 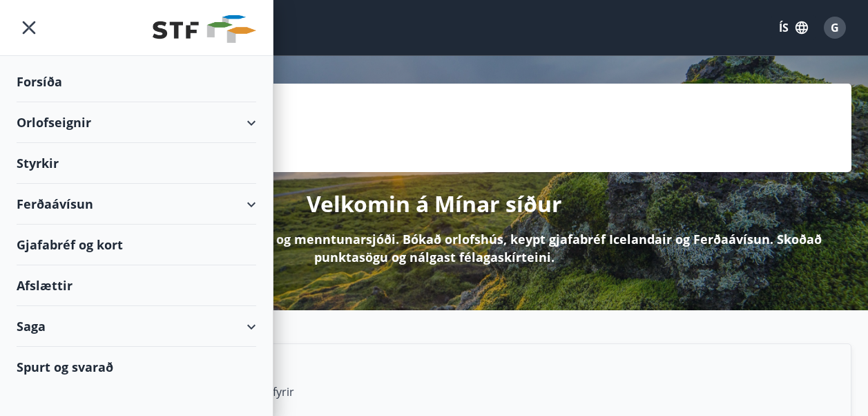 I want to click on div: Styrkir, so click(x=136, y=163).